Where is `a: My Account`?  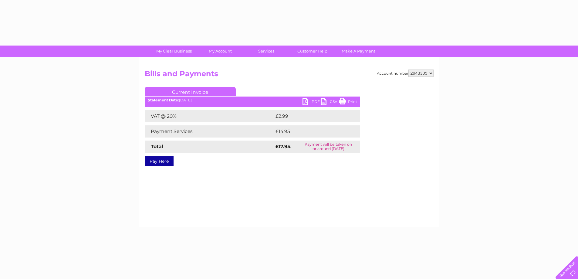
a: My Account is located at coordinates (220, 51).